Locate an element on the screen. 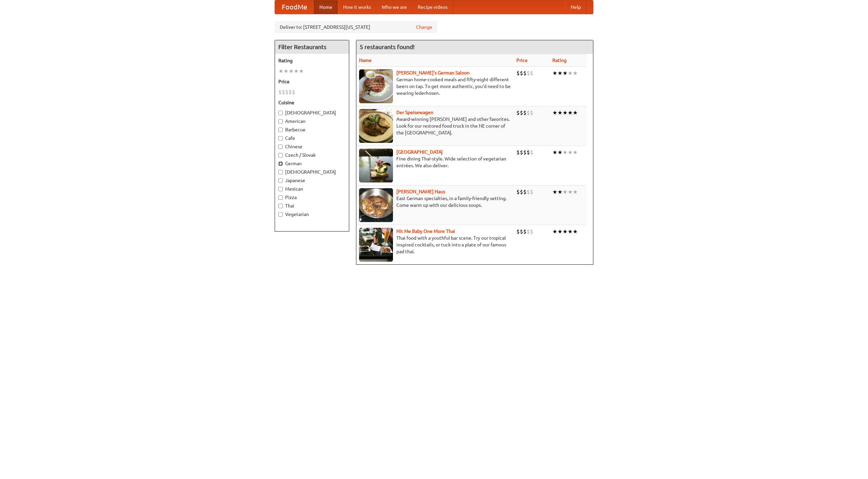  label: German is located at coordinates (312, 163).